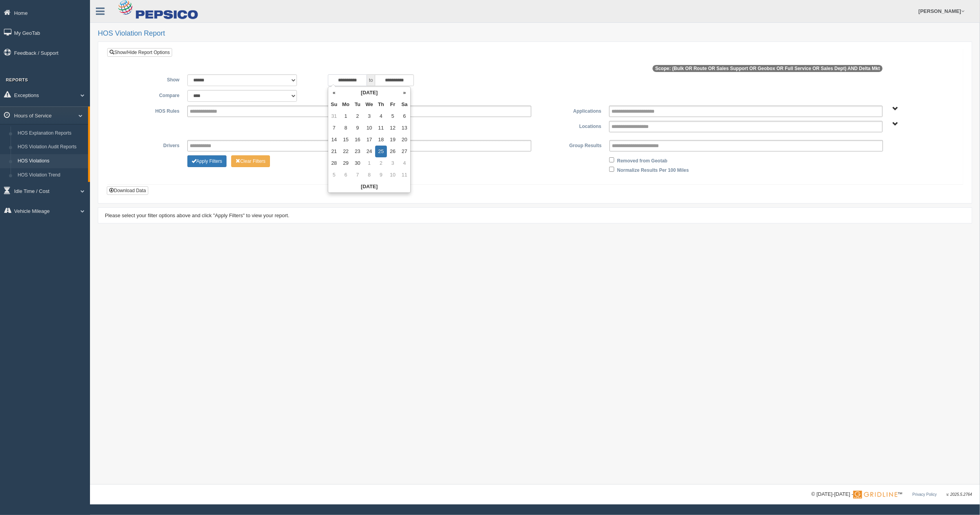 The height and width of the screenshot is (515, 980). What do you see at coordinates (371, 80) in the screenshot?
I see `span: to` at bounding box center [371, 80].